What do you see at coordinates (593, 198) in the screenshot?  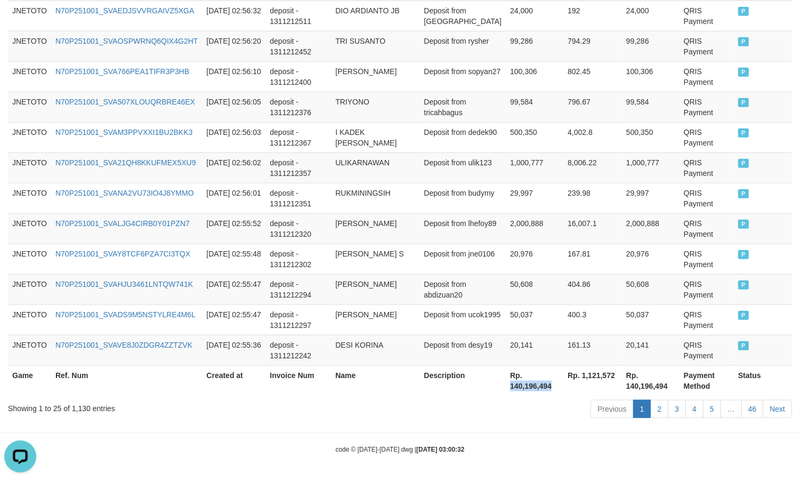 I see `td: 239.98` at bounding box center [593, 198].